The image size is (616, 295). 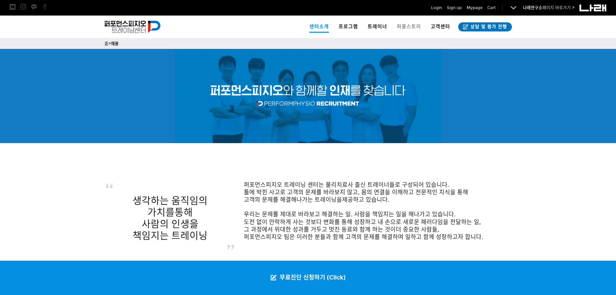 What do you see at coordinates (293, 199) in the screenshot?
I see `span: 고객의 문제를 해결해나가는 트레이닝을` at bounding box center [293, 199].